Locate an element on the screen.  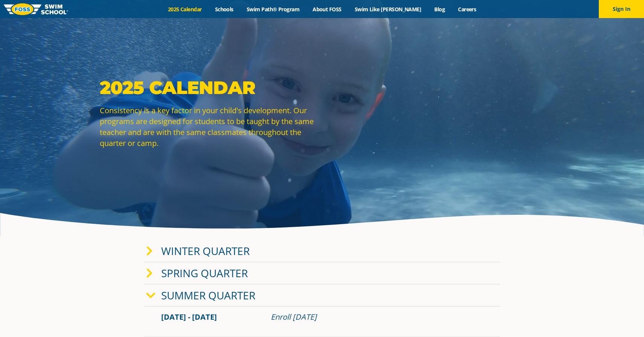
a: Schools is located at coordinates (224, 9).